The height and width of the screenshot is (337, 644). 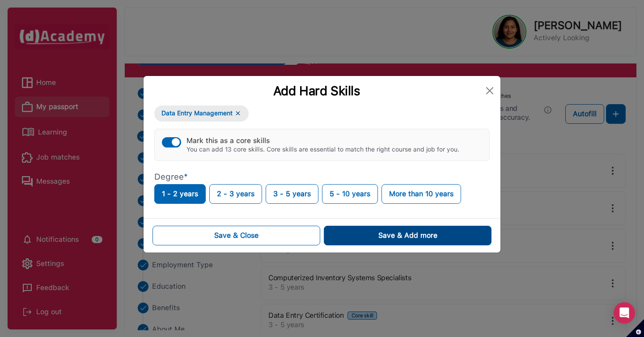 What do you see at coordinates (292, 194) in the screenshot?
I see `button: 3 - 5 years` at bounding box center [292, 194].